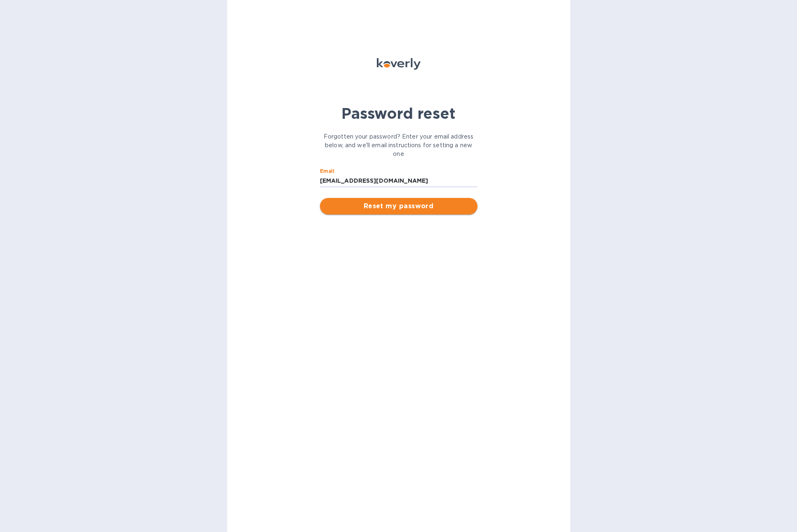 The image size is (797, 532). Describe the element at coordinates (398, 64) in the screenshot. I see `img: Koverly` at that location.